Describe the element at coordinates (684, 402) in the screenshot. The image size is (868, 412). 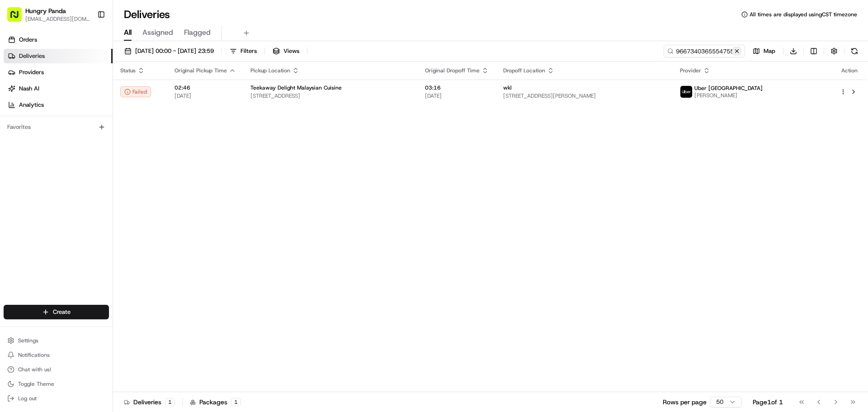
I see `p: Rows per page` at that location.